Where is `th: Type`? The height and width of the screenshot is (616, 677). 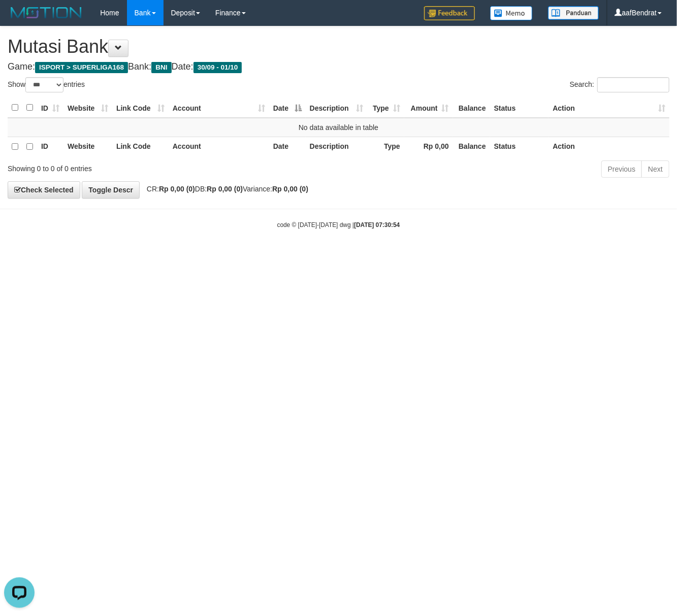
th: Type is located at coordinates (385, 146).